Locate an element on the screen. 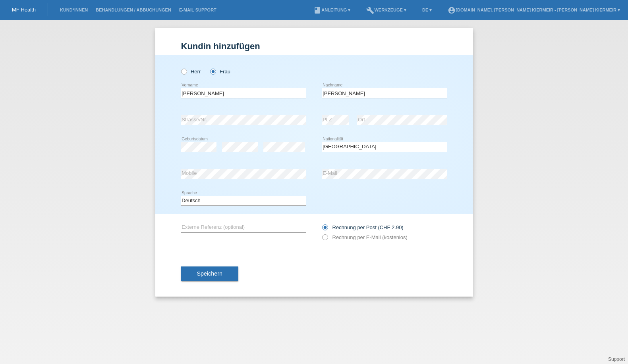 The height and width of the screenshot is (364, 628). label: Rechnung per Post (CHF 2.90) is located at coordinates (363, 227).